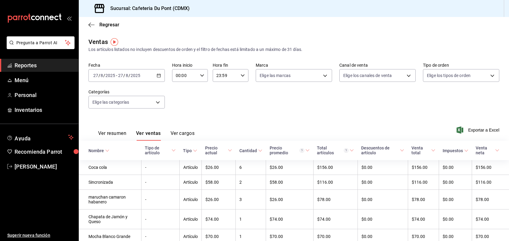  I want to click on div: Total artículos, so click(333, 150).